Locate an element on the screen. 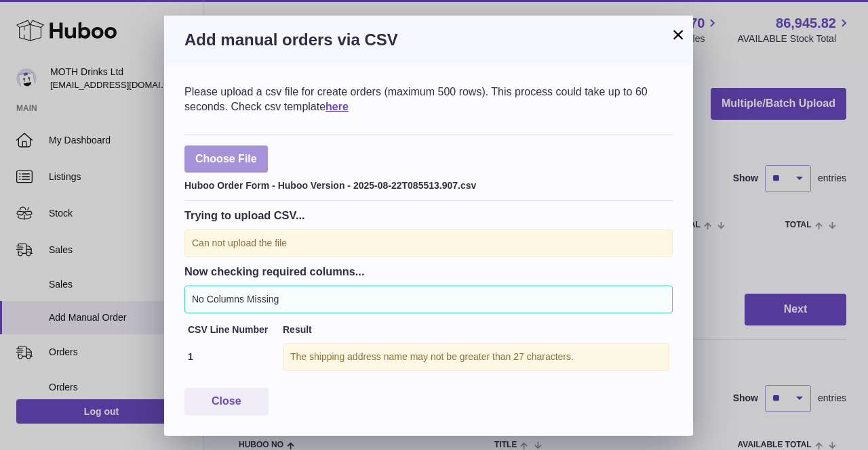 The width and height of the screenshot is (868, 450). button: Close is located at coordinates (226, 402).